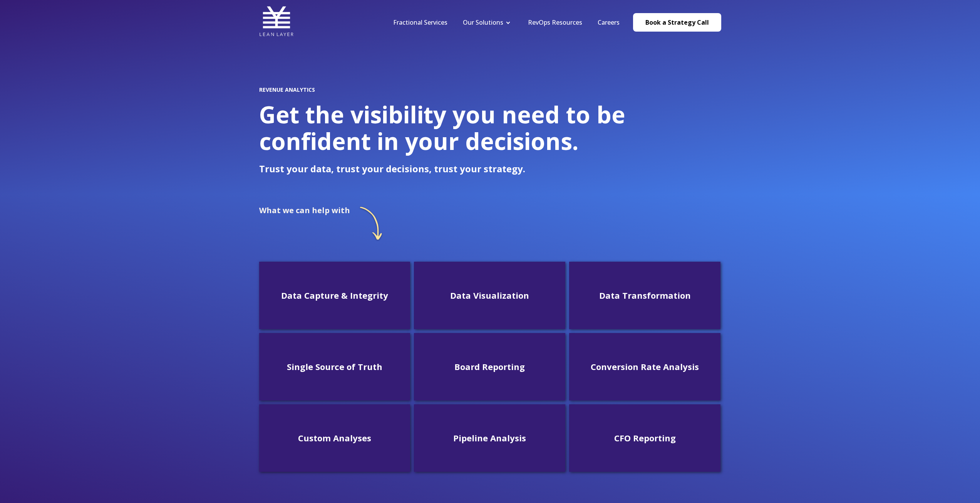  Describe the element at coordinates (490, 169) in the screenshot. I see `p: Trust your data, trust your decisions, trust your strategy.` at that location.